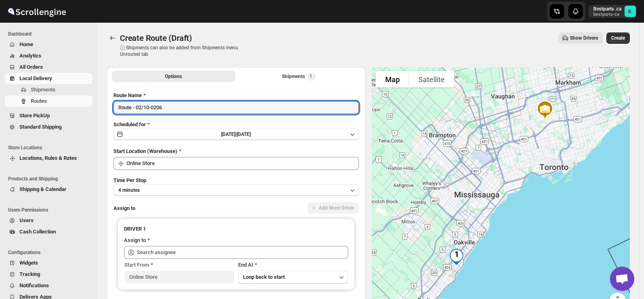 This screenshot has height=299, width=644. What do you see at coordinates (630, 11) in the screenshot?
I see `text: B.` at bounding box center [630, 11].